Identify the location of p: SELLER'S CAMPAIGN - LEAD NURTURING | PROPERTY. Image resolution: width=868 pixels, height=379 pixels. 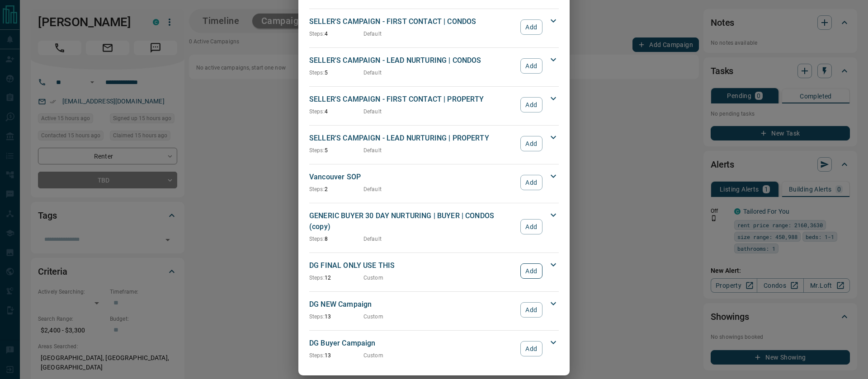
(412, 138).